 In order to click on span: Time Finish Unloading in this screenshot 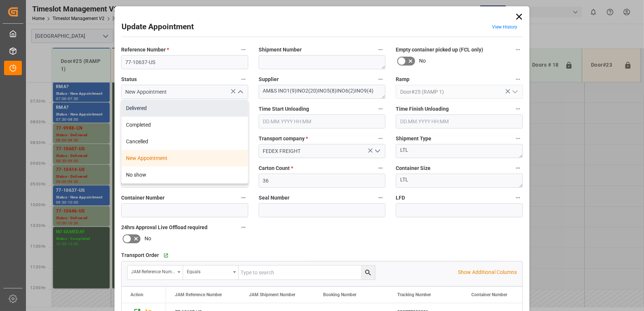, I will do `click(422, 109)`.